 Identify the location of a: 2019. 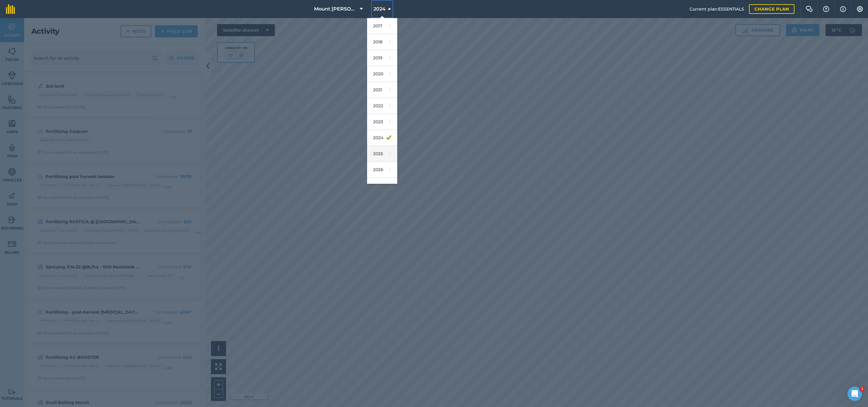
(382, 58).